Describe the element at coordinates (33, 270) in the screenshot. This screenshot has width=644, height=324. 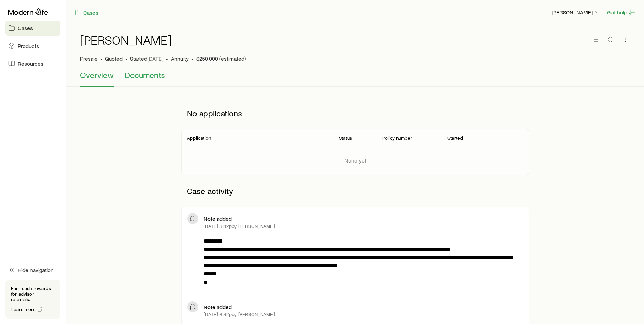
I see `button: Hide navigation` at that location.